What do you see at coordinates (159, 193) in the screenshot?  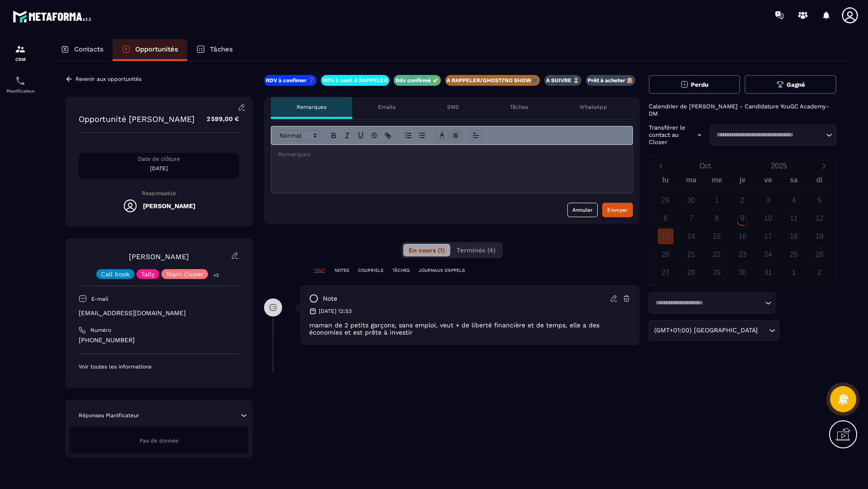 I see `p: Responsable` at bounding box center [159, 193].